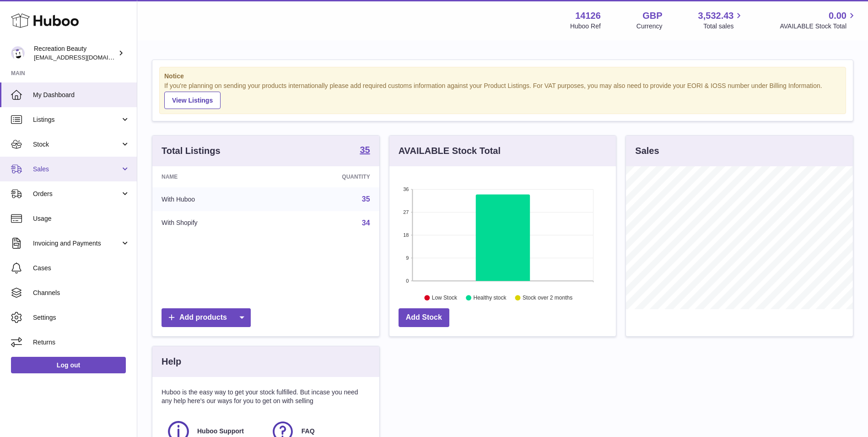  I want to click on span: Usage, so click(81, 218).